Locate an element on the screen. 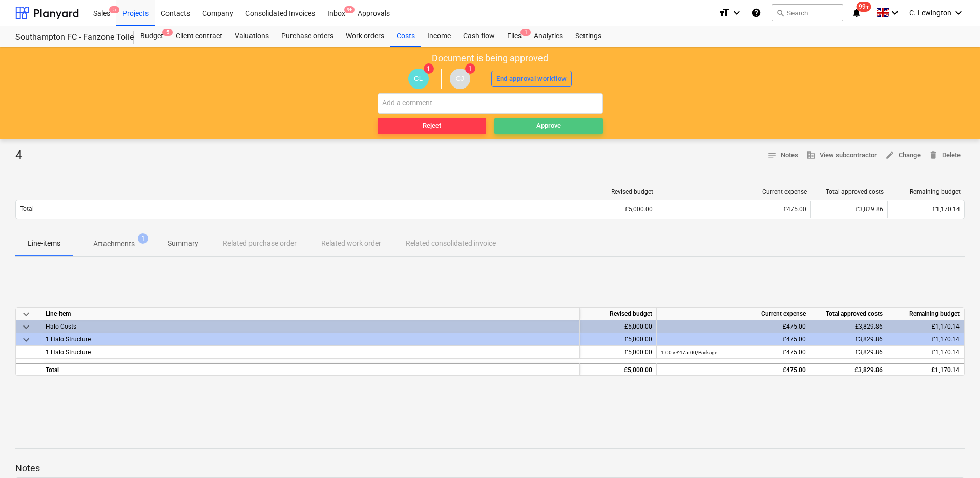 The height and width of the screenshot is (478, 980). p: Notes is located at coordinates (490, 468).